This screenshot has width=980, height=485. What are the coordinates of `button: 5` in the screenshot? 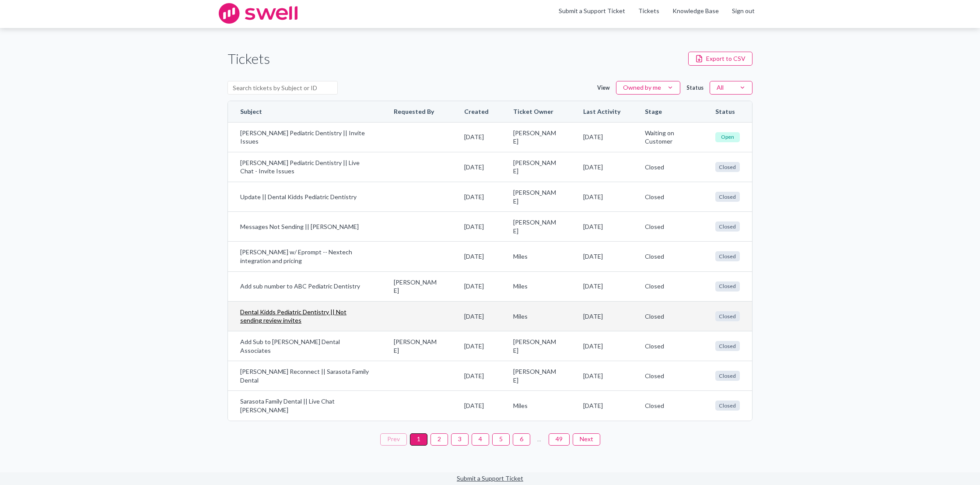 It's located at (501, 439).